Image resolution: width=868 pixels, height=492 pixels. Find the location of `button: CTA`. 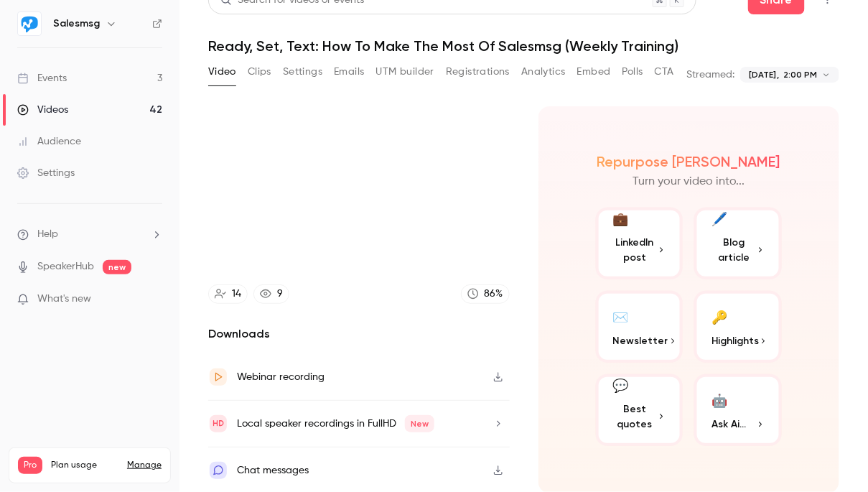

button: CTA is located at coordinates (664, 72).